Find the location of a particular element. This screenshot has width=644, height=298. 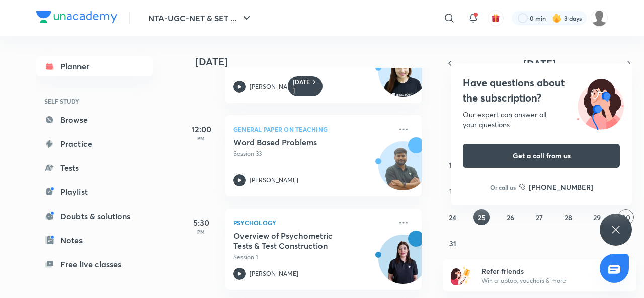

abbr: August 31, 2025 is located at coordinates (453, 243).